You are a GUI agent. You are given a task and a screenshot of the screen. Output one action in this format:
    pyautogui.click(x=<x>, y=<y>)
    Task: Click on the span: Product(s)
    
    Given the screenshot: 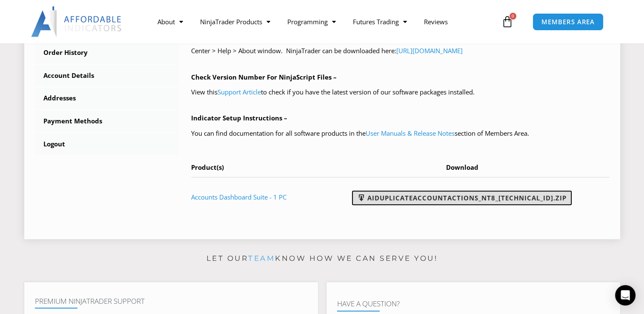 What is the action you would take?
    pyautogui.click(x=207, y=167)
    